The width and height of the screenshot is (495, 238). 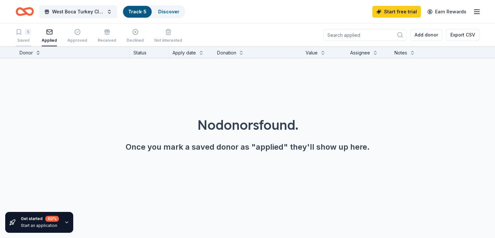 What do you see at coordinates (52, 218) in the screenshot?
I see `div: 60 %` at bounding box center [52, 218].